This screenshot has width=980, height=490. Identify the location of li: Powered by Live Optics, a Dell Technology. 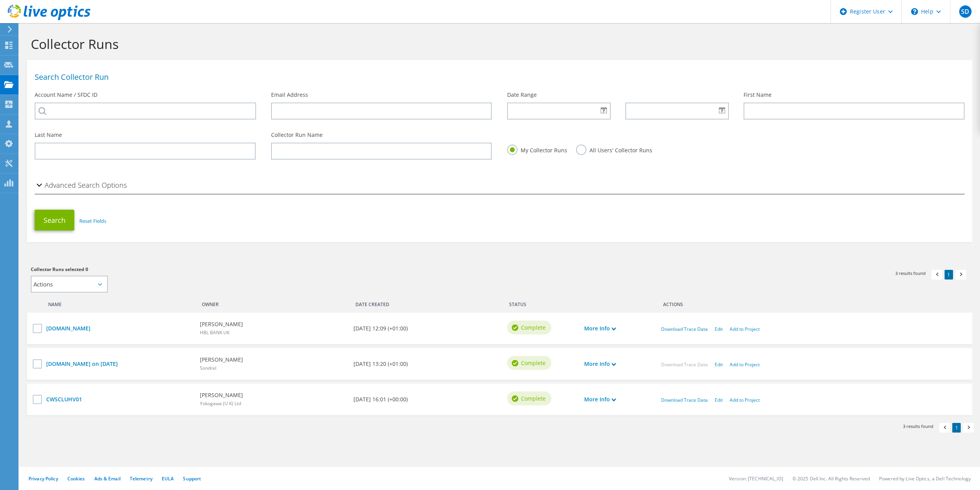
(925, 479).